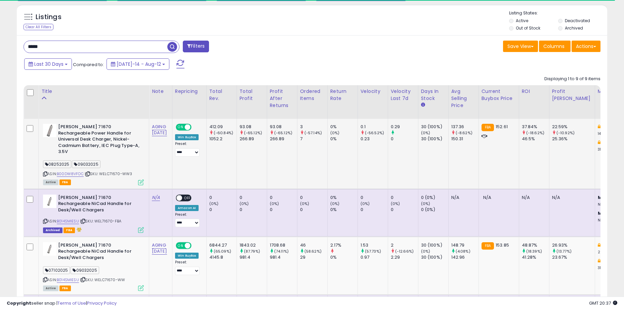 This screenshot has width=624, height=310. What do you see at coordinates (48, 17) in the screenshot?
I see `h5: Listings` at bounding box center [48, 17].